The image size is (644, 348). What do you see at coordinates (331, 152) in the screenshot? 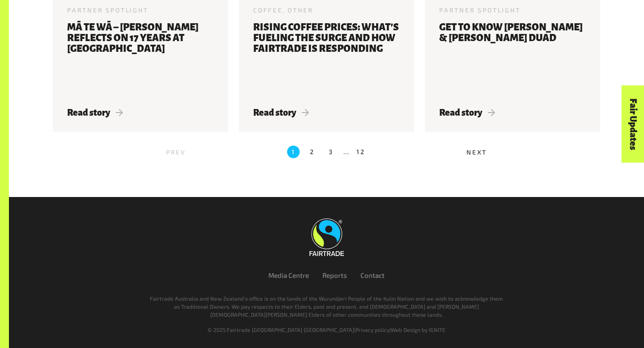
I see `label: 3` at bounding box center [331, 152].